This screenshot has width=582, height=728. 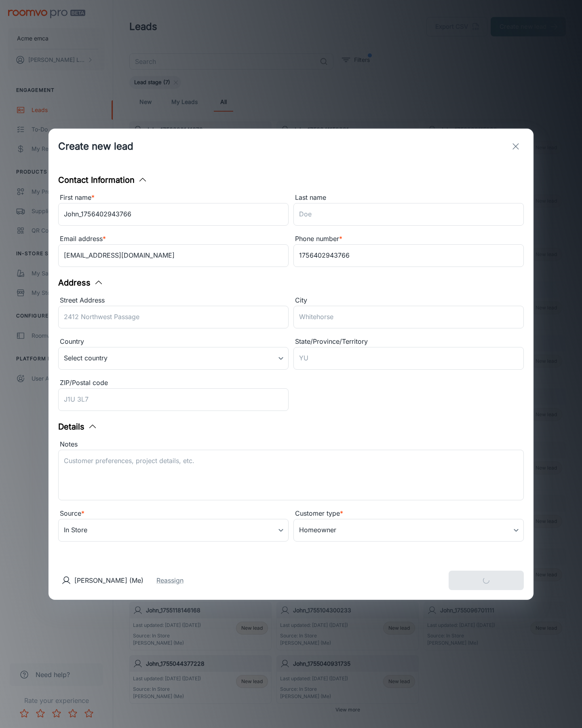 What do you see at coordinates (409, 513) in the screenshot?
I see `div: Customer type` at bounding box center [409, 513].